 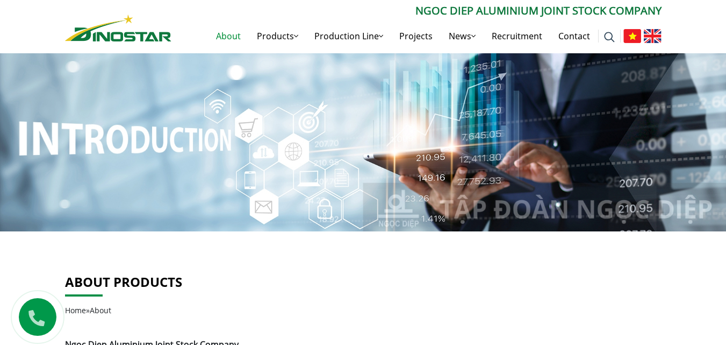 What do you see at coordinates (574, 36) in the screenshot?
I see `a: Contact` at bounding box center [574, 36].